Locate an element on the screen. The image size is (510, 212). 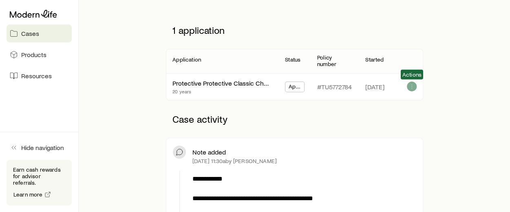
span: App Submitted is located at coordinates (295, 87).